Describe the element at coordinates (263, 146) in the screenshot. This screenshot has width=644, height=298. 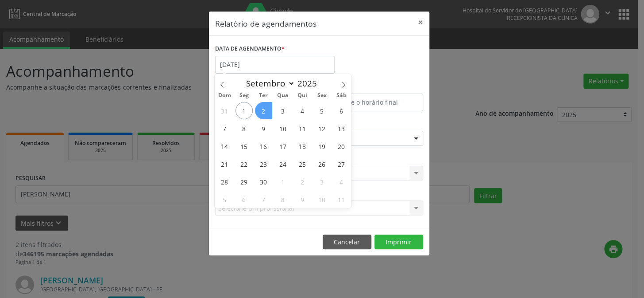
I see `span: Setembro 16, 2025` at that location.